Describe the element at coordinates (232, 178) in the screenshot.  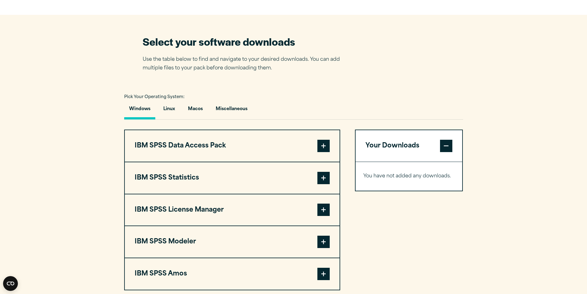
I see `button: IBM SPSS Statistics` at that location.